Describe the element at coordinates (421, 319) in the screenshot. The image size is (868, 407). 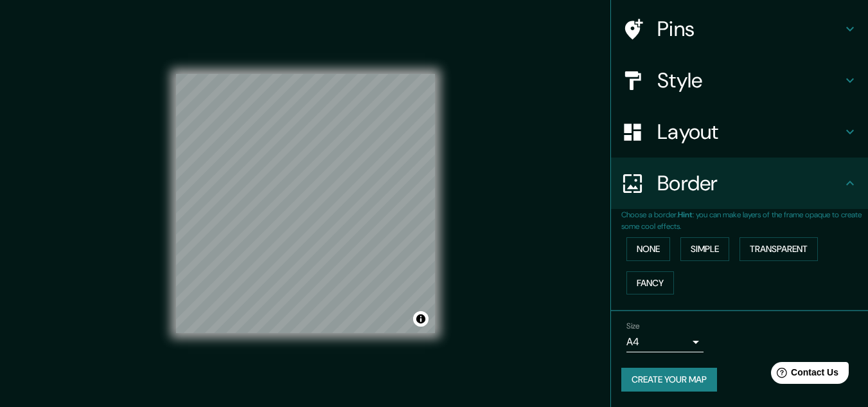
I see `button: Toggle attribution` at that location.